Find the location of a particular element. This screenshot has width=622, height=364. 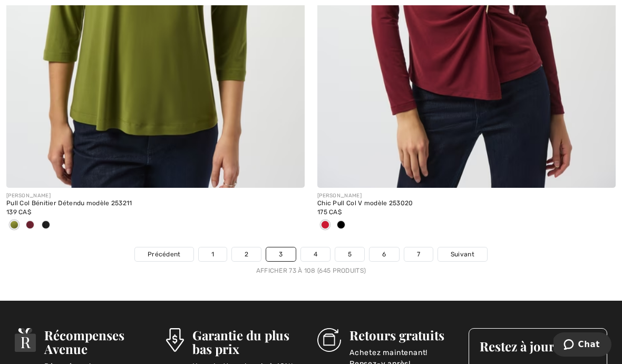

h3: Retours gratuits is located at coordinates (403, 335).